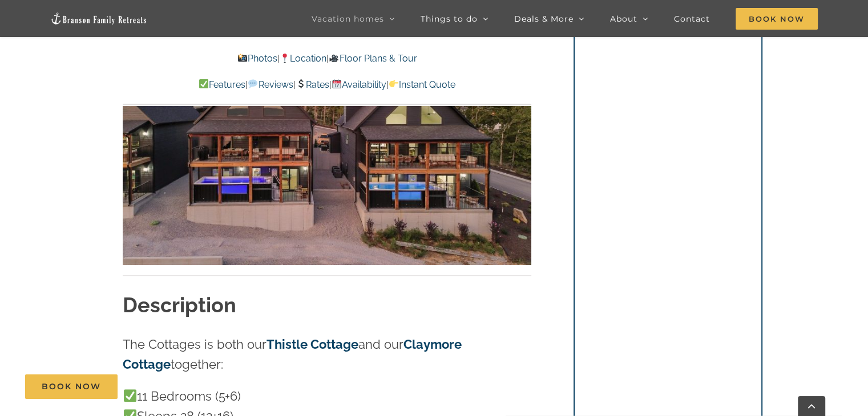 Image resolution: width=868 pixels, height=416 pixels. Describe the element at coordinates (422, 84) in the screenshot. I see `a: Instant Quote` at that location.